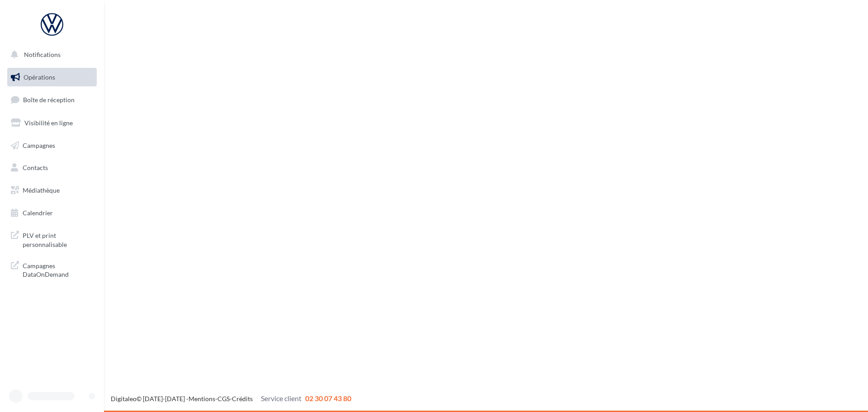 The height and width of the screenshot is (412, 868). What do you see at coordinates (58, 239) in the screenshot?
I see `span: PLV et print personnalisable` at bounding box center [58, 239].